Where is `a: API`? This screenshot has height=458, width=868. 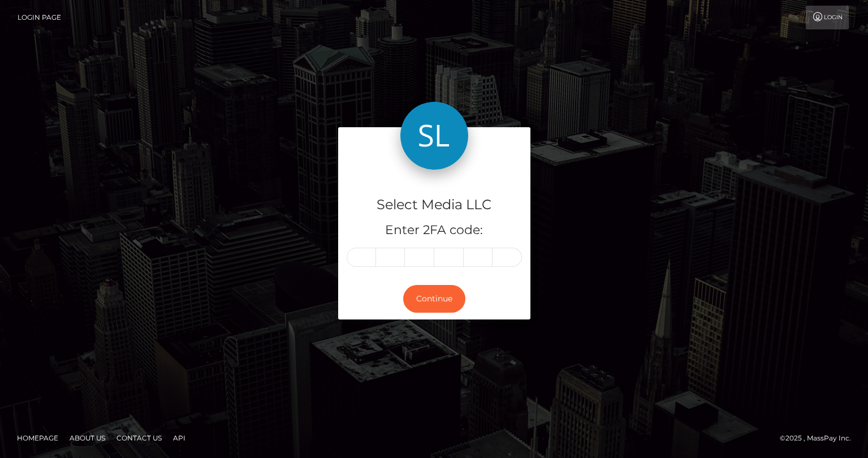
a: API is located at coordinates (179, 438).